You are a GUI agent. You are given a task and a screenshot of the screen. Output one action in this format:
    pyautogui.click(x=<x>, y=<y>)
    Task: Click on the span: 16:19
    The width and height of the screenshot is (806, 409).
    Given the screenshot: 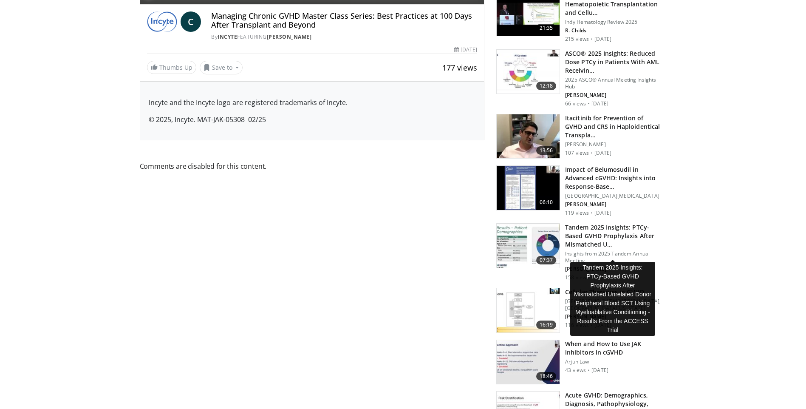 What is the action you would take?
    pyautogui.click(x=547, y=325)
    